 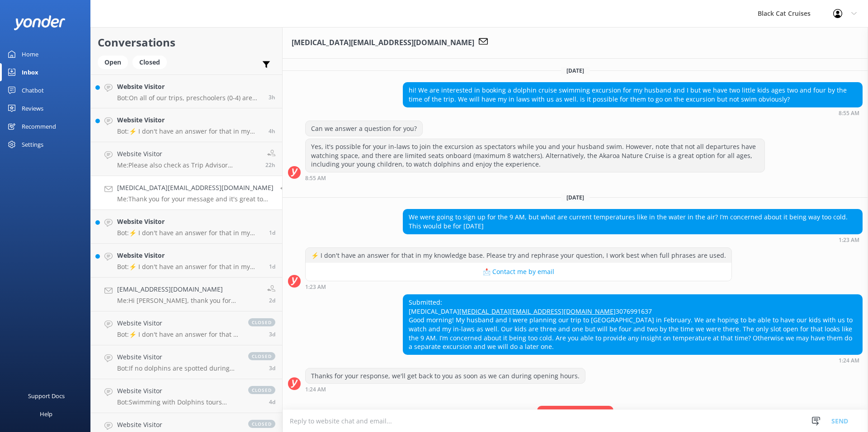 I want to click on span: Aug 22 2025 05:33pm (UTC +12:00) Pacific/Auckland, so click(x=272, y=267).